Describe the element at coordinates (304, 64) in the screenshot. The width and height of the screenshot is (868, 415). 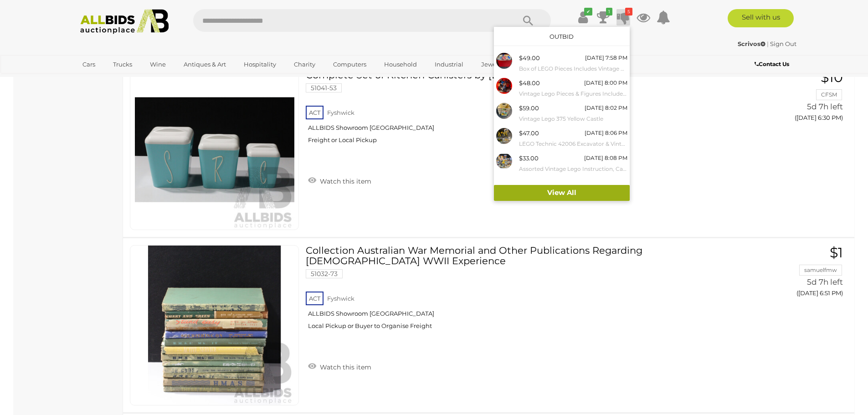
I see `a: Charity` at that location.